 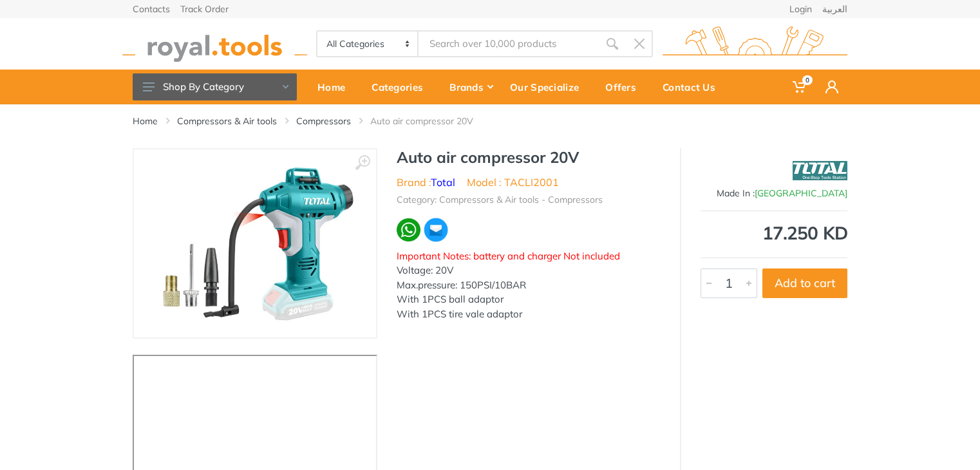 What do you see at coordinates (368, 44) in the screenshot?
I see `select: Category` at bounding box center [368, 44].